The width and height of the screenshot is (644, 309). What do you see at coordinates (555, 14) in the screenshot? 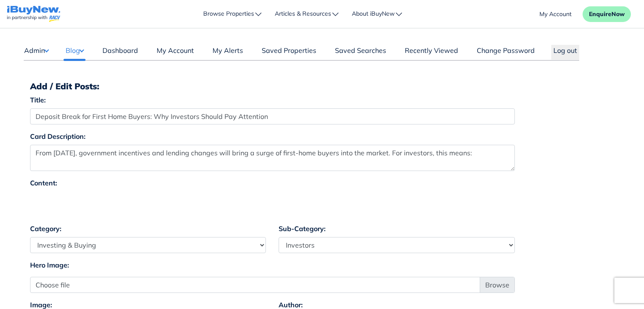
I see `a: account` at bounding box center [555, 14].